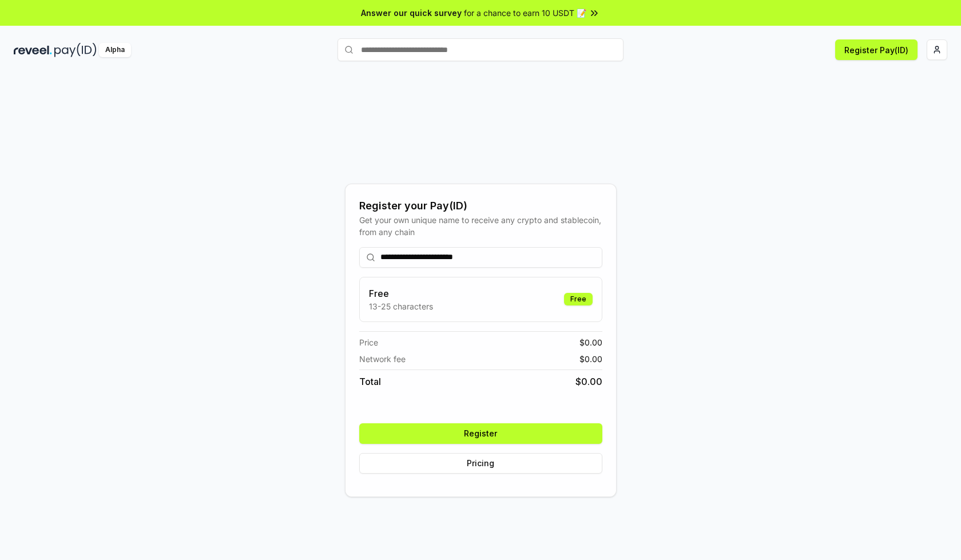 The height and width of the screenshot is (560, 961). What do you see at coordinates (481, 463) in the screenshot?
I see `button: Pricing` at bounding box center [481, 463].